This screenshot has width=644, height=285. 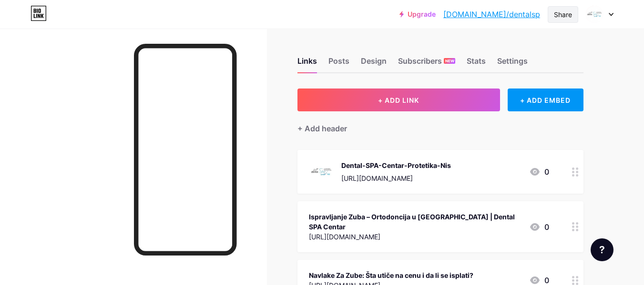 What do you see at coordinates (417, 14) in the screenshot?
I see `a: Upgrade` at bounding box center [417, 14].